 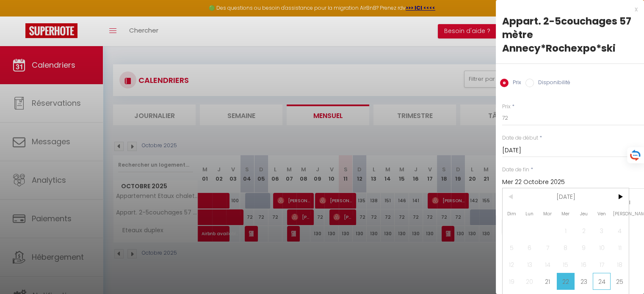 I want to click on span: 10, so click(x=602, y=248).